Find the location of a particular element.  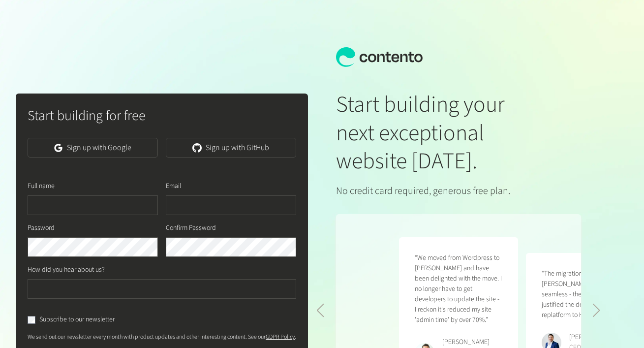

label: Password is located at coordinates (41, 228).